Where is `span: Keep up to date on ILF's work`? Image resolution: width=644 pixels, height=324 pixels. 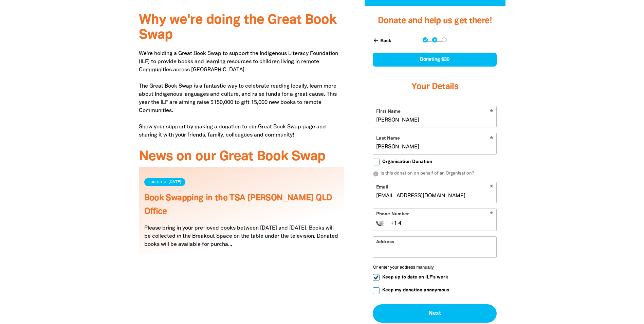 span: Keep up to date on ILF's work is located at coordinates (415, 277).